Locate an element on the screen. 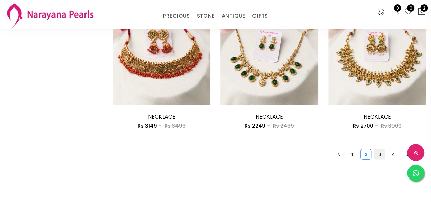  span: Rs 3499 is located at coordinates (175, 126).